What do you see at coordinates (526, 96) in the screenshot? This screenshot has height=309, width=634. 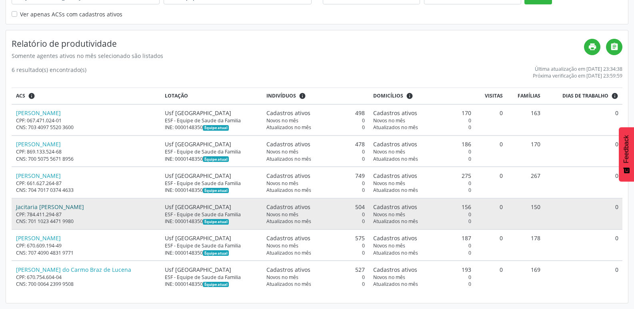 I see `th: Famílias` at bounding box center [526, 96].